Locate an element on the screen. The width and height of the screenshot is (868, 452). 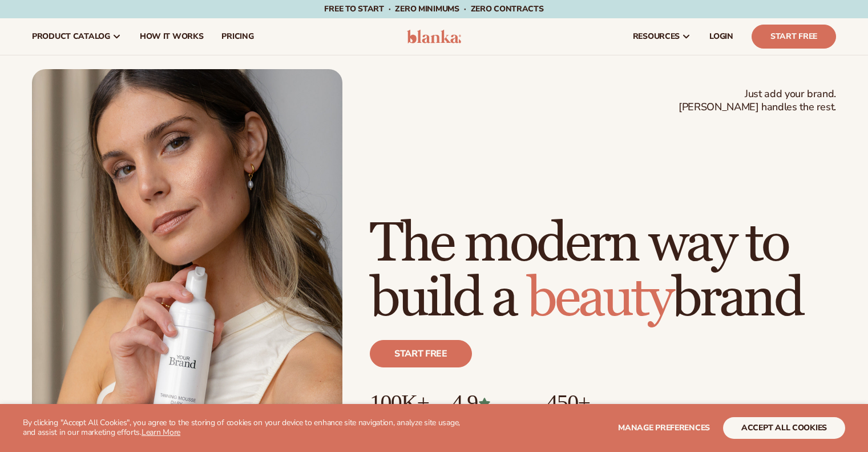
a: pricing is located at coordinates (238, 37).